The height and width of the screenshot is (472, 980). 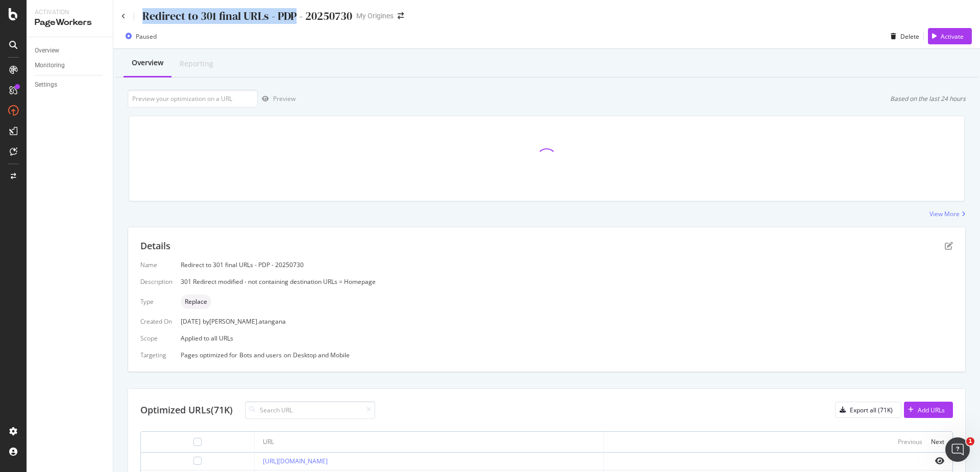 What do you see at coordinates (70, 23) in the screenshot?
I see `div: PageWorkers` at bounding box center [70, 23].